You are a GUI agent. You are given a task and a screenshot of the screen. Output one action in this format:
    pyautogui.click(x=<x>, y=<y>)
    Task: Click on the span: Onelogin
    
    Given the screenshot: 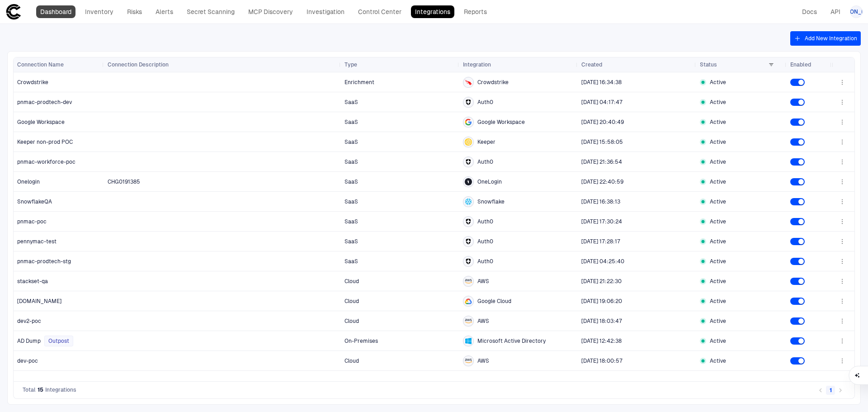 What is the action you would take?
    pyautogui.click(x=28, y=182)
    